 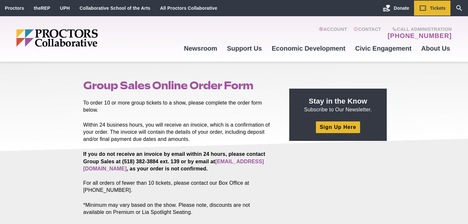 I want to click on span: Call Administration, so click(x=418, y=29).